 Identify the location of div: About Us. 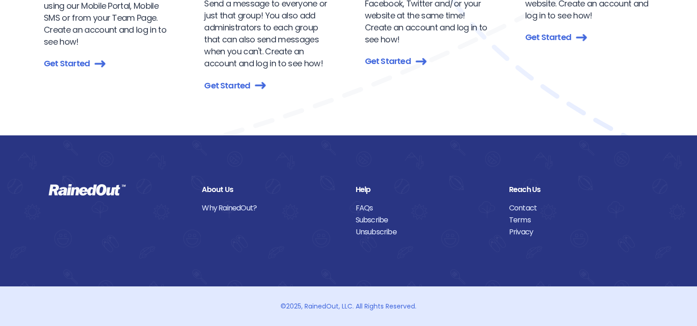
(271, 190).